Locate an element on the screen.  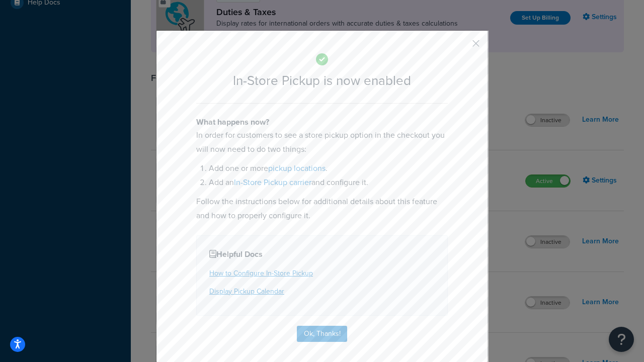
p: Follow the instructions below for additional details about this feature and how to properly confi... is located at coordinates (322, 209).